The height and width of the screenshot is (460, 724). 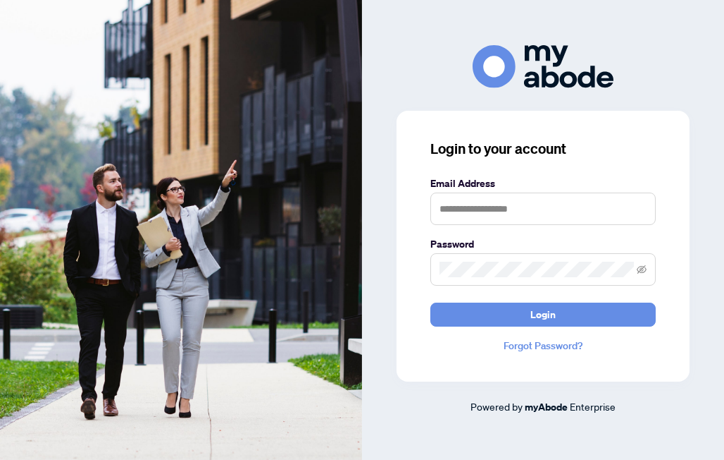 I want to click on span: Powered by, so click(x=497, y=406).